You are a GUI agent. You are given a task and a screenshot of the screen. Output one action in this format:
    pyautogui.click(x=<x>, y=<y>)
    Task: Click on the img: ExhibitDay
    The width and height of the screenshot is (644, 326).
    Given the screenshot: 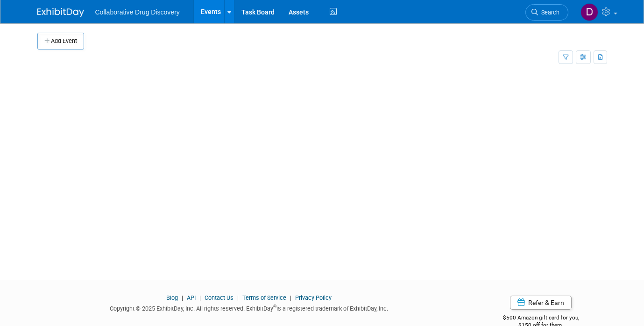 What is the action you would take?
    pyautogui.click(x=61, y=13)
    